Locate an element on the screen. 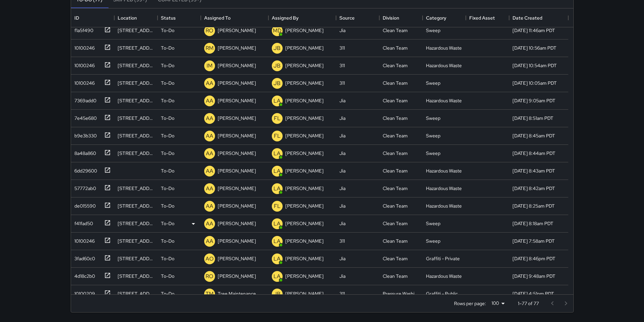  p: RO is located at coordinates (209, 30).